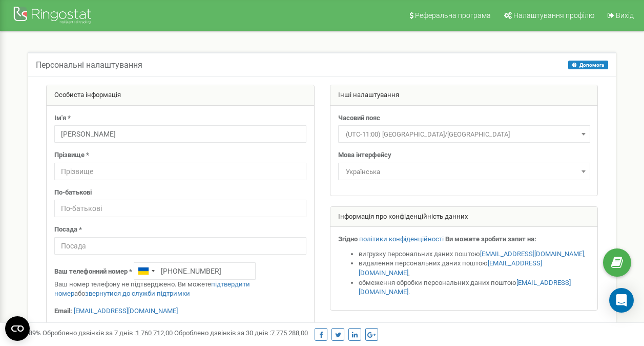 The image size is (644, 346). What do you see at coordinates (464, 217) in the screenshot?
I see `div: Інформація про конфіденційність данних` at bounding box center [464, 217].